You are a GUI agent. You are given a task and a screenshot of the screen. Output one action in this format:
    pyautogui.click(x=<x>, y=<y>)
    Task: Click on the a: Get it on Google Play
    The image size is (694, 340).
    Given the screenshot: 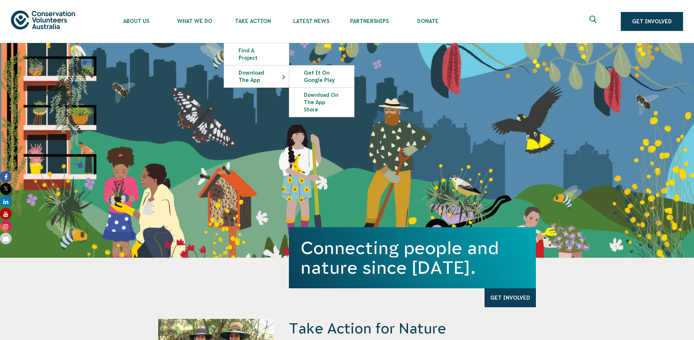 What is the action you would take?
    pyautogui.click(x=322, y=76)
    